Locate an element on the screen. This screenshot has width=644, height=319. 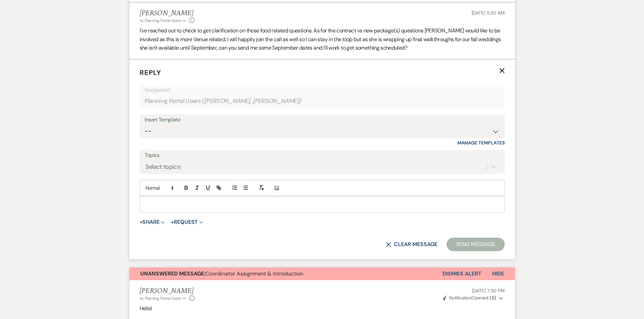
div: Select topics is located at coordinates (163, 167).